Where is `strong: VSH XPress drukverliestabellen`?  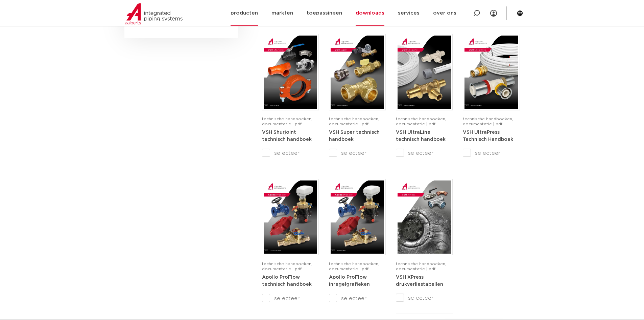 strong: VSH XPress drukverliestabellen is located at coordinates (419, 281).